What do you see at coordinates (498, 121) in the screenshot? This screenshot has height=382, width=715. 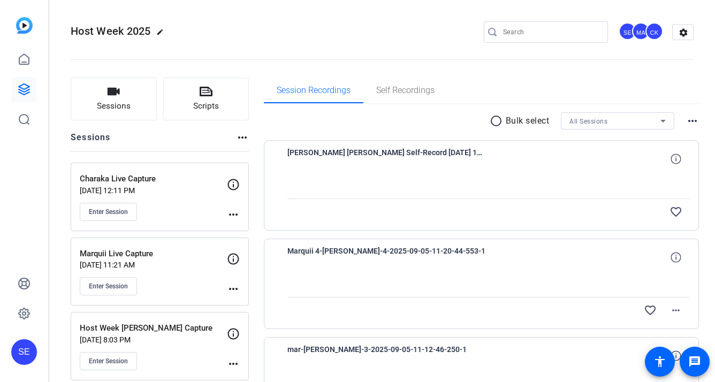 I see `mat-icon: radio_button_unchecked` at bounding box center [498, 121].